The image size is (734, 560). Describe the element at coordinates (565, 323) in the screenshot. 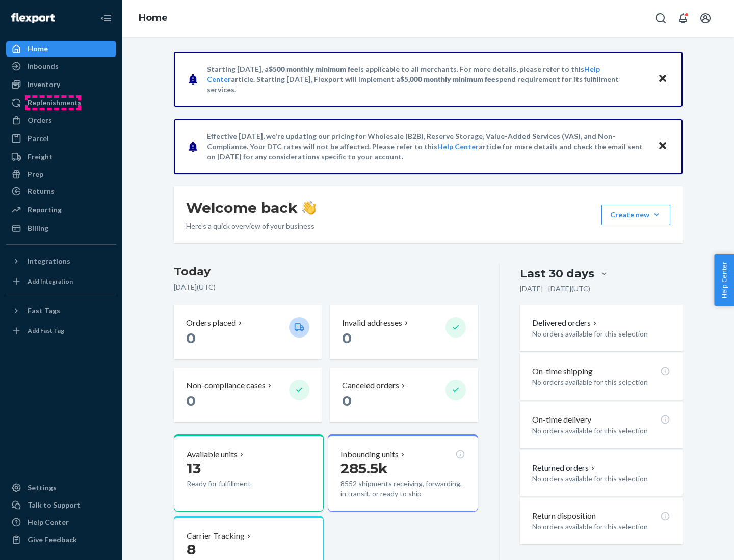

I see `button: Delivered orders` at that location.